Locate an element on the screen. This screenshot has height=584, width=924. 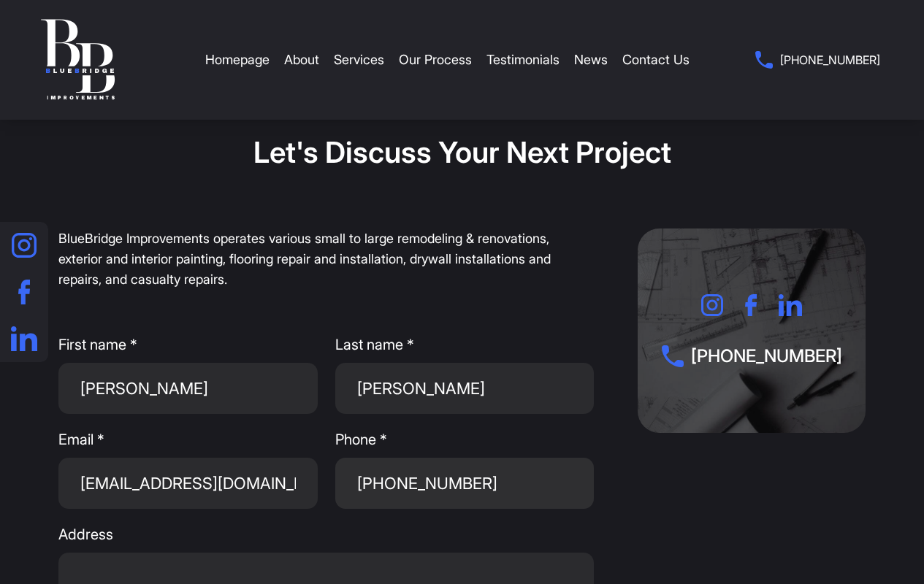
input: First name * is located at coordinates (188, 388).